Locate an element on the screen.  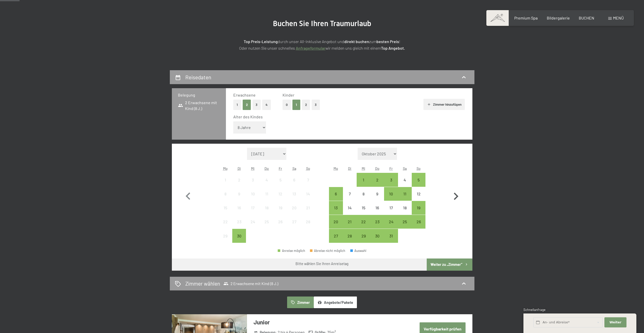
h2: Reisedaten is located at coordinates (198, 77).